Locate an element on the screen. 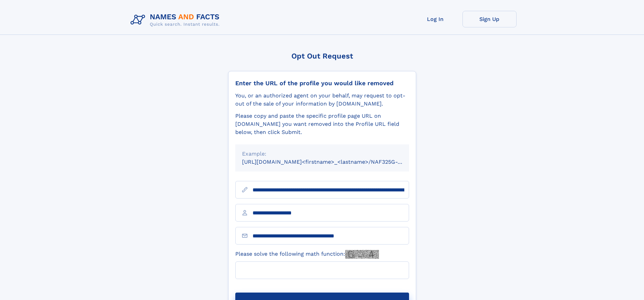 The width and height of the screenshot is (644, 300). img: Logo Names and Facts is located at coordinates (176, 20).